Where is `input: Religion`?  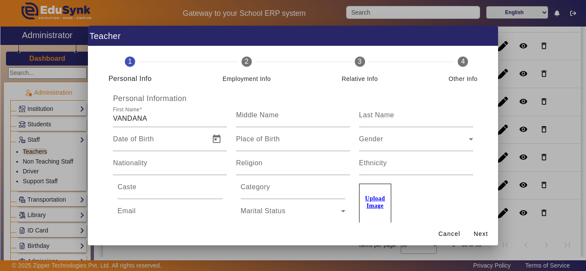 input: Religion is located at coordinates (293, 167).